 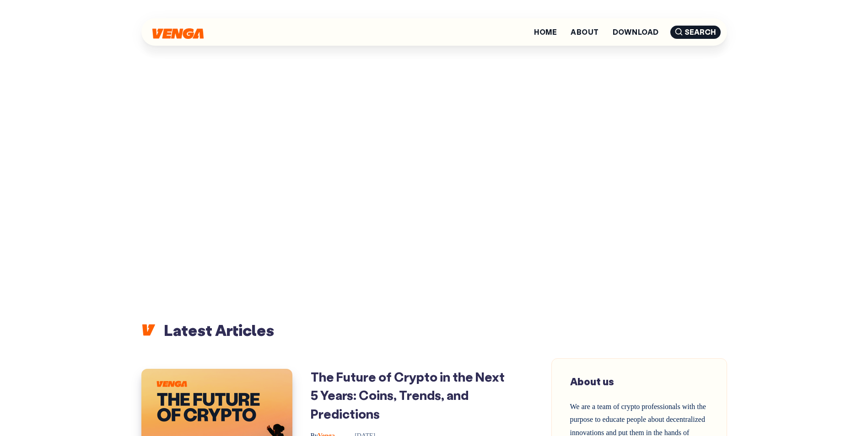 What do you see at coordinates (592, 382) in the screenshot?
I see `span: About us` at bounding box center [592, 382].